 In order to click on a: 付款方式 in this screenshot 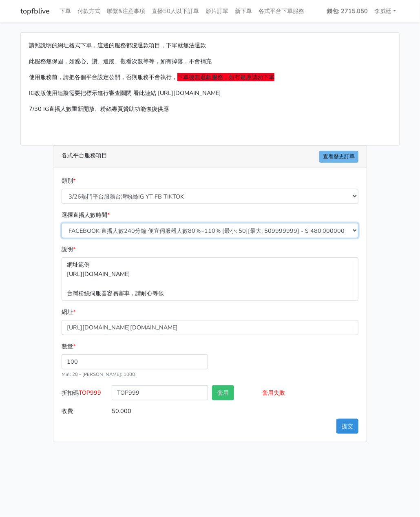, I will do `click(89, 11)`.